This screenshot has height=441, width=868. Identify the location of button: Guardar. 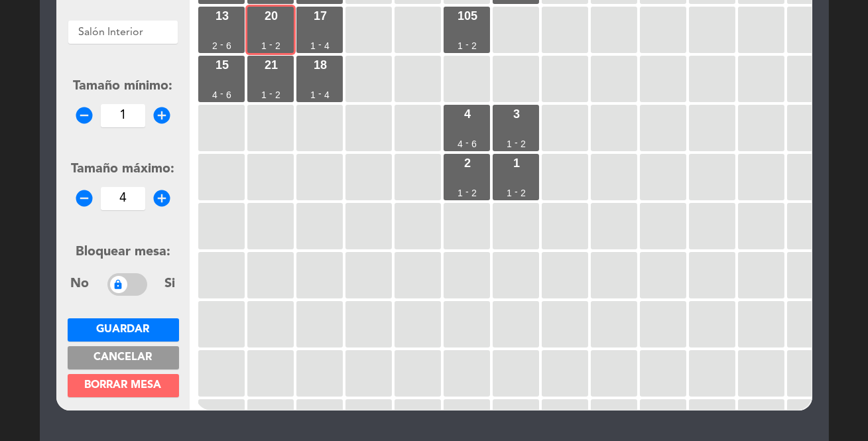
(124, 330).